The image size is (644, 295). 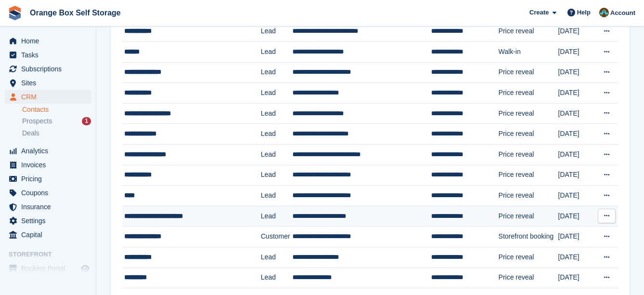 What do you see at coordinates (50, 221) in the screenshot?
I see `span: Settings` at bounding box center [50, 221].